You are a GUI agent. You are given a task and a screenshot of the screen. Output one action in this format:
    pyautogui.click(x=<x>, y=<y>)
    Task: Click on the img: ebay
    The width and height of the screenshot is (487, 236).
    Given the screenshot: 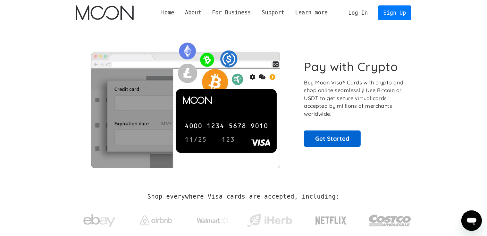 What is the action you would take?
    pyautogui.click(x=99, y=221)
    